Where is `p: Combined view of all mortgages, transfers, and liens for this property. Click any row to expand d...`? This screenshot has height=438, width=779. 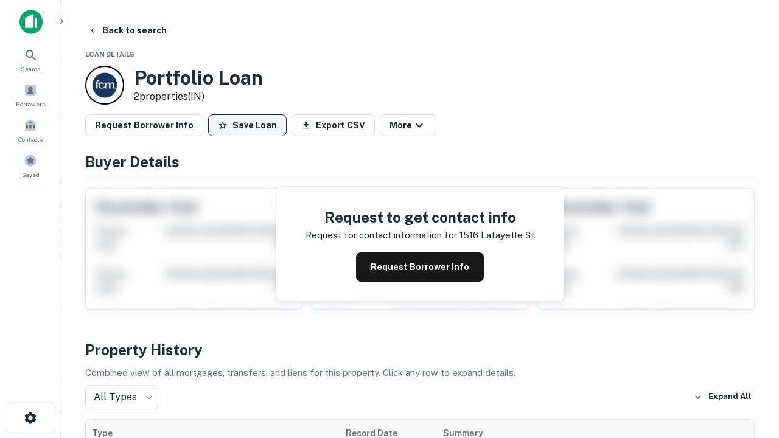
p: Combined view of all mortgages, transfers, and liens for this property. Click any row to expand d... is located at coordinates (420, 373).